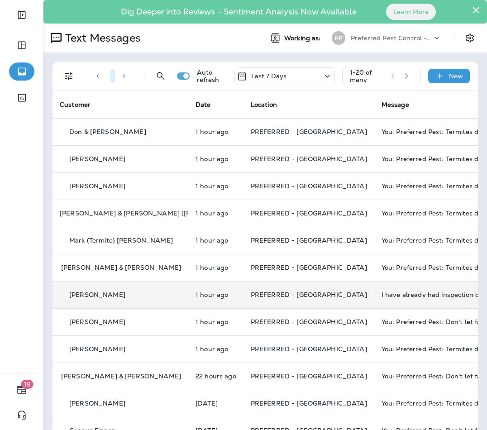 The width and height of the screenshot is (487, 430). Describe the element at coordinates (216, 349) in the screenshot. I see `p: Sep 25, 2025 01:34 PM` at that location.